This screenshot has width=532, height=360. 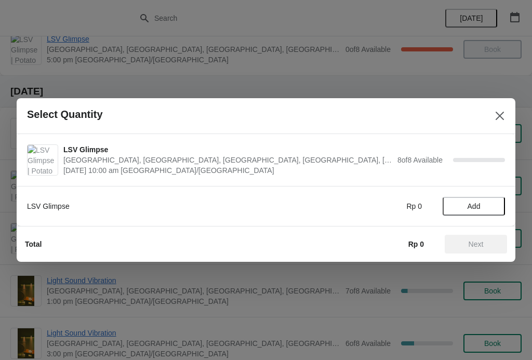 I want to click on strong: Rp 0, so click(x=416, y=244).